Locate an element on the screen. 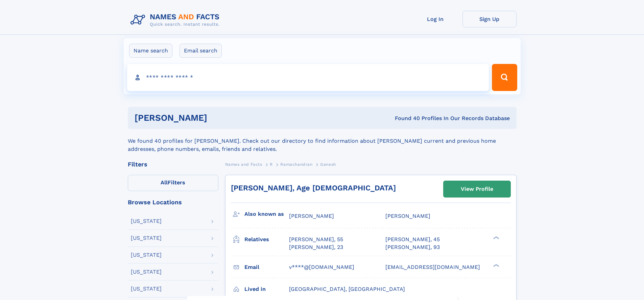 The width and height of the screenshot is (644, 300). h3: Relatives is located at coordinates (267, 239).